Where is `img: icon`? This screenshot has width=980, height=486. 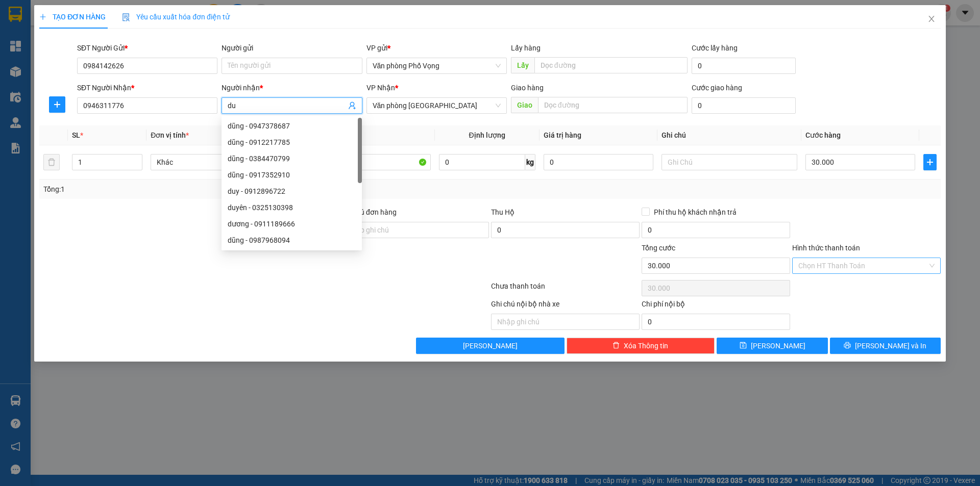
img: icon is located at coordinates (126, 18).